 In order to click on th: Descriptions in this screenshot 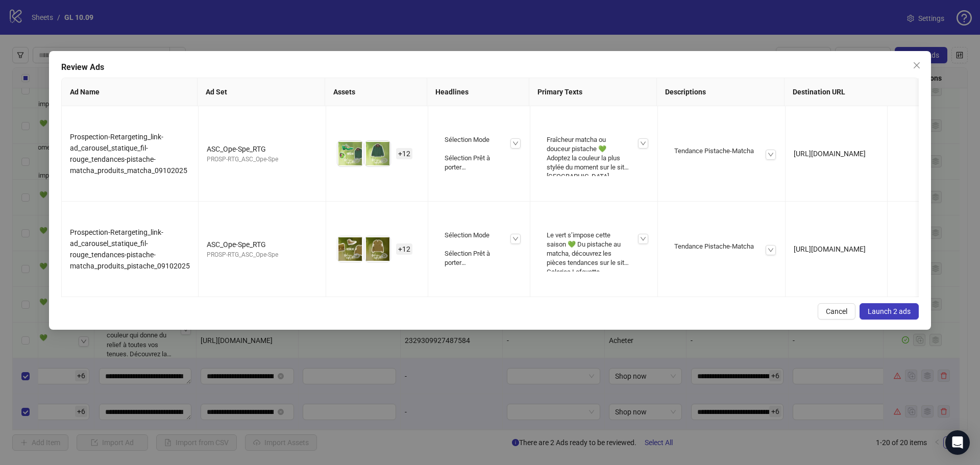, I will do `click(721, 92)`.